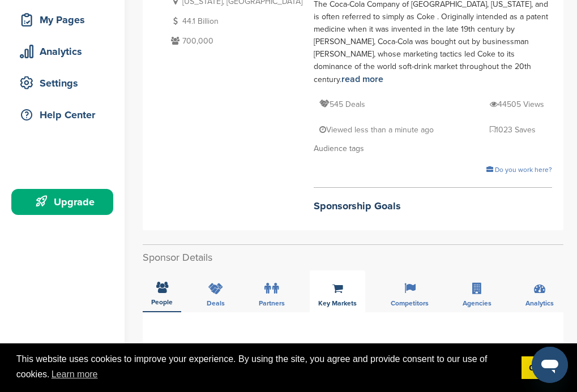  I want to click on p: Viewed less than a minute ago, so click(376, 130).